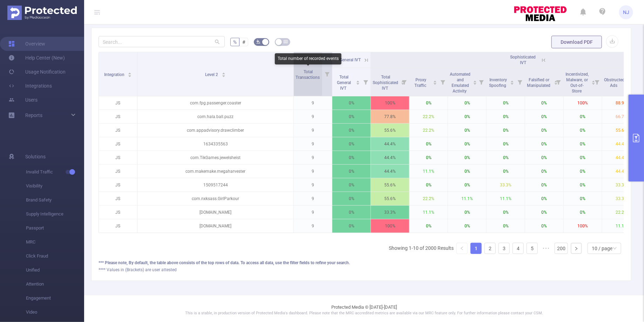  What do you see at coordinates (117, 199) in the screenshot?
I see `p: JS` at bounding box center [117, 199].